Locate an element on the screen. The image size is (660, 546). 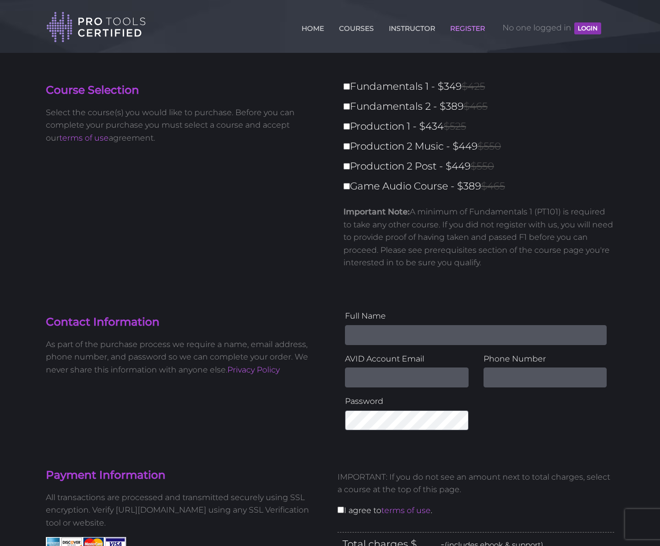
strong: Important Note: is located at coordinates (376, 211).